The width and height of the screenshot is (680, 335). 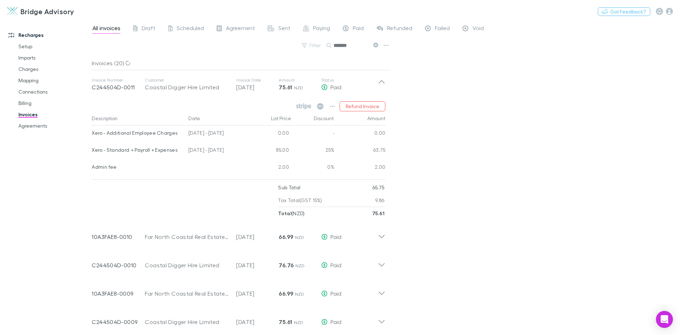 What do you see at coordinates (257, 80) in the screenshot?
I see `p: Invoice Date` at bounding box center [257, 80].